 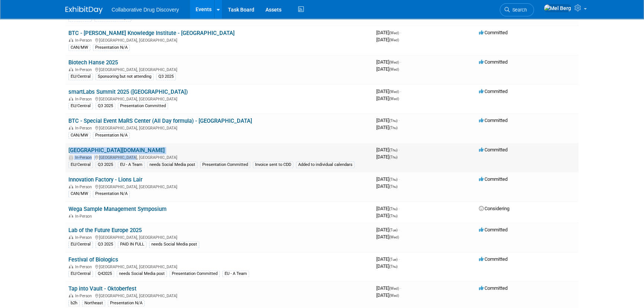 I want to click on img: ExhibitDay, so click(x=84, y=10).